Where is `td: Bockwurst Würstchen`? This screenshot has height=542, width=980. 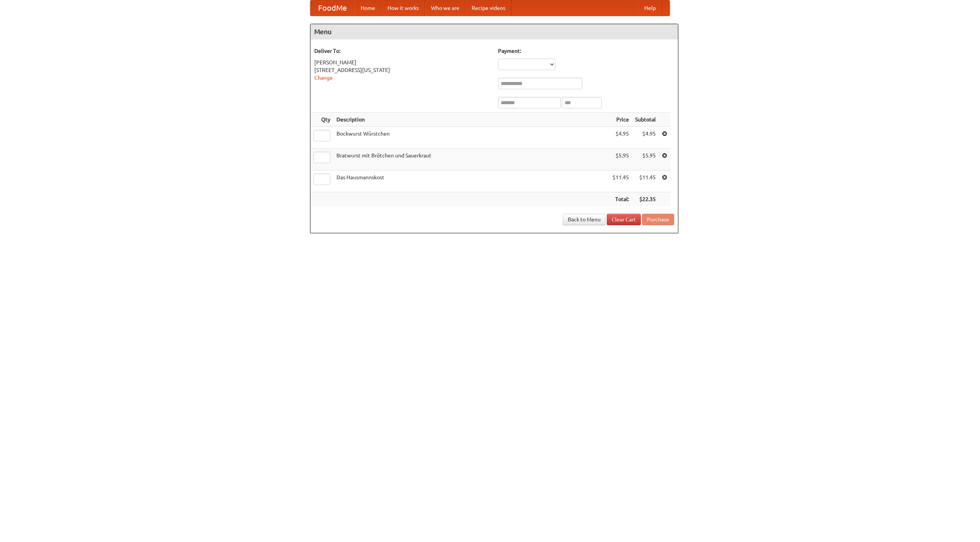 td: Bockwurst Würstchen is located at coordinates (471, 137).